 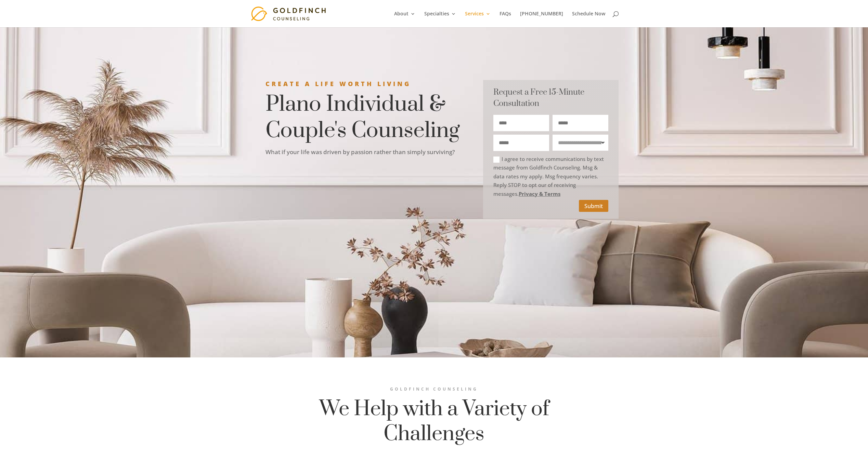 I want to click on h3: Request a Free 15-Minute Consultation, so click(x=551, y=101).